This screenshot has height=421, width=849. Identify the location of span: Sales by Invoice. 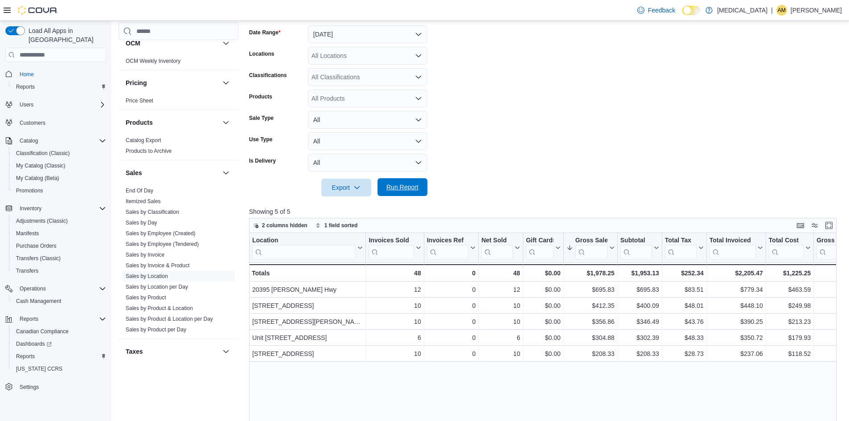
(145, 255).